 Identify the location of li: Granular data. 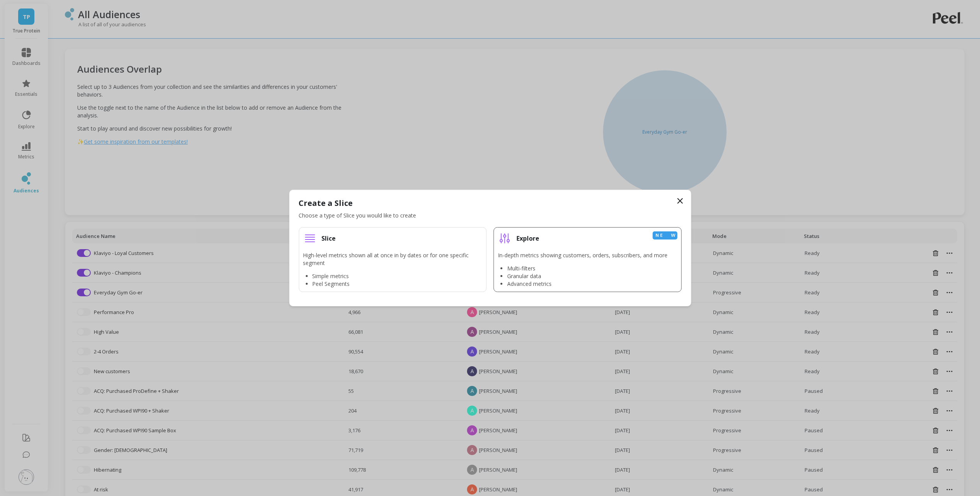
(587, 276).